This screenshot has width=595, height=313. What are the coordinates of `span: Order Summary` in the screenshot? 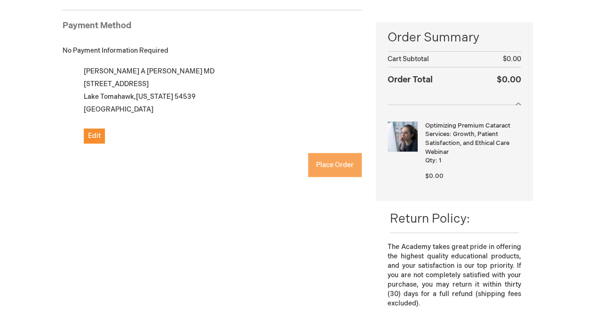 It's located at (454, 40).